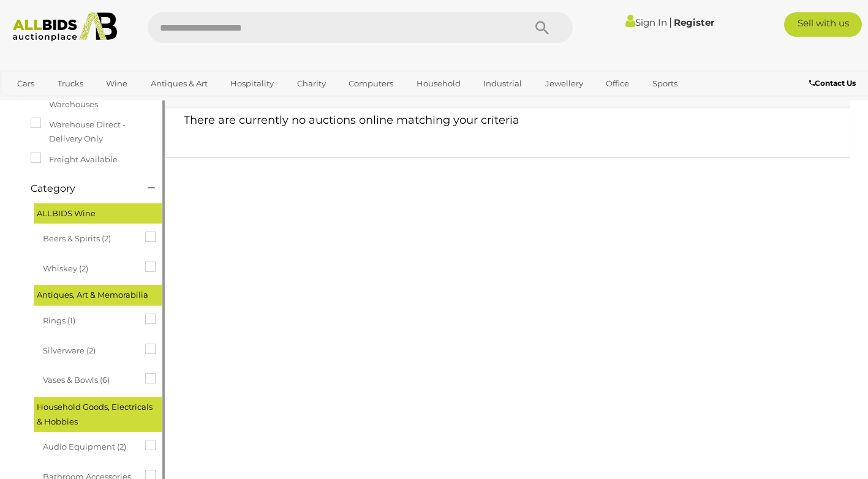 The image size is (868, 479). What do you see at coordinates (834, 83) in the screenshot?
I see `a: Contact Us` at bounding box center [834, 83].